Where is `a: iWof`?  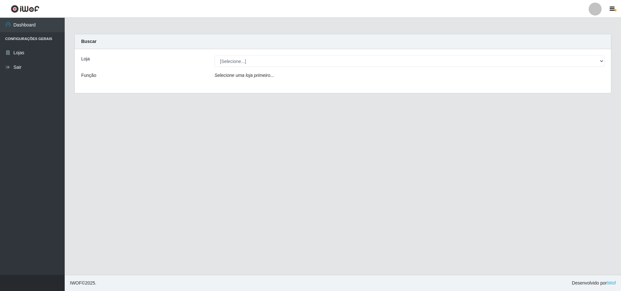
a: iWof is located at coordinates (611, 283).